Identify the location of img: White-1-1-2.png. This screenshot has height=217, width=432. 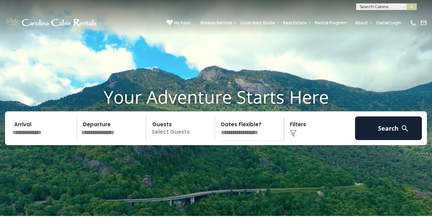
(52, 23).